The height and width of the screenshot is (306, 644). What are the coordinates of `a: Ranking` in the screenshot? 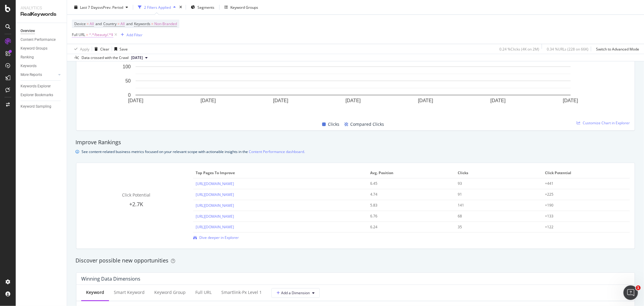 It's located at (42, 57).